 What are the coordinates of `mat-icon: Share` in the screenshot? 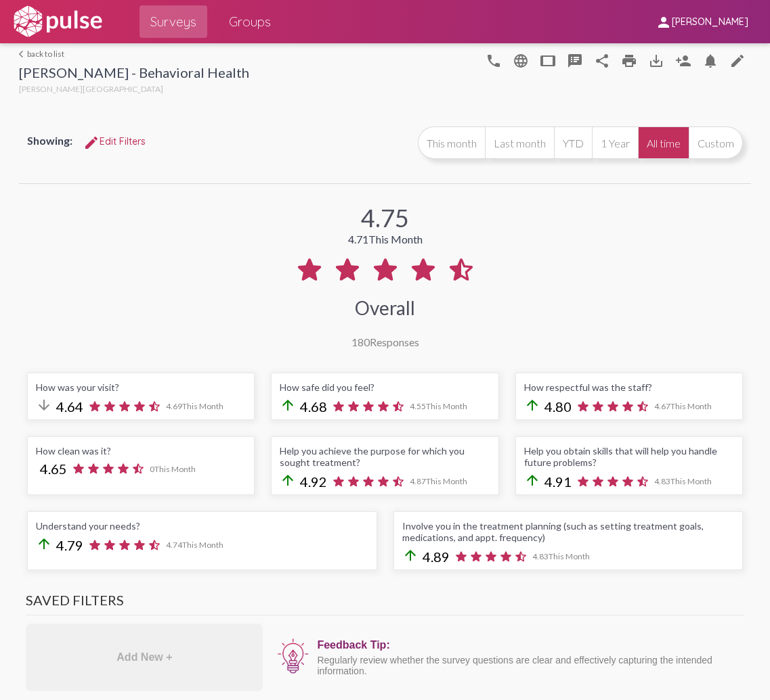 It's located at (602, 61).